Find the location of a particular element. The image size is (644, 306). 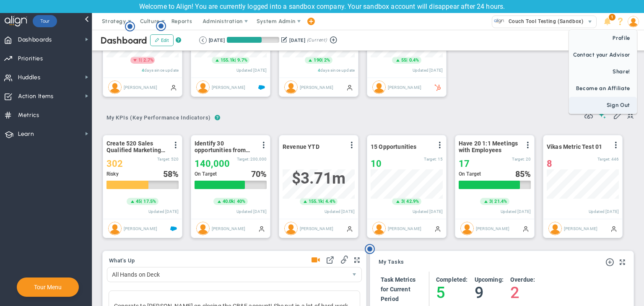

span: Create 520 Sales Qualified Marketing Leads is located at coordinates (137, 147).